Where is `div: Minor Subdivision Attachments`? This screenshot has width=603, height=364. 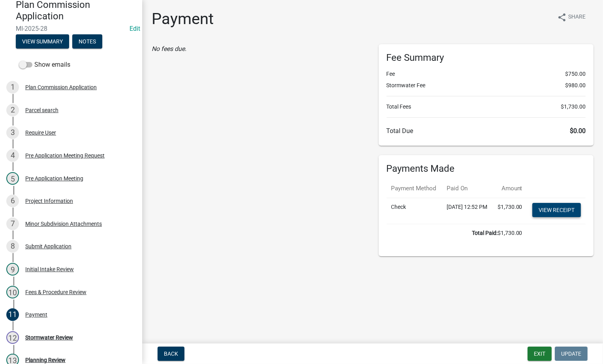 div: Minor Subdivision Attachments is located at coordinates (63, 224).